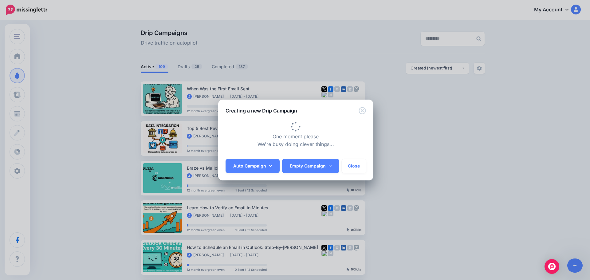  What do you see at coordinates (261, 111) in the screenshot?
I see `h5: Creating a new Drip Campaign` at bounding box center [261, 111].